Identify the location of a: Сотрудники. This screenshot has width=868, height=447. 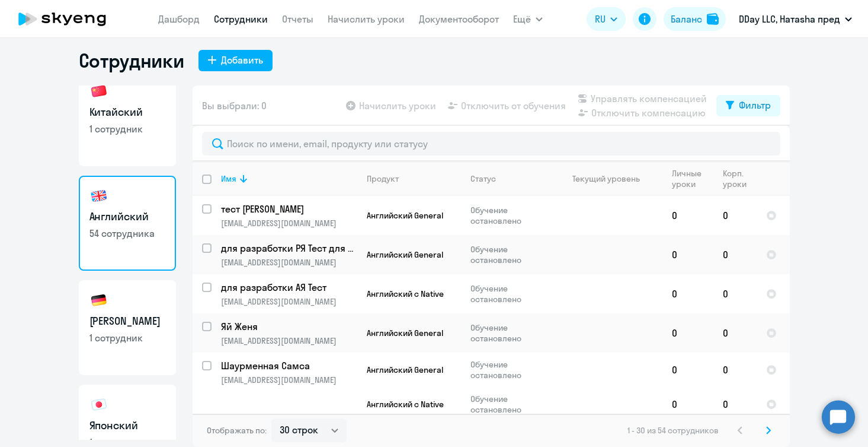
(241, 19).